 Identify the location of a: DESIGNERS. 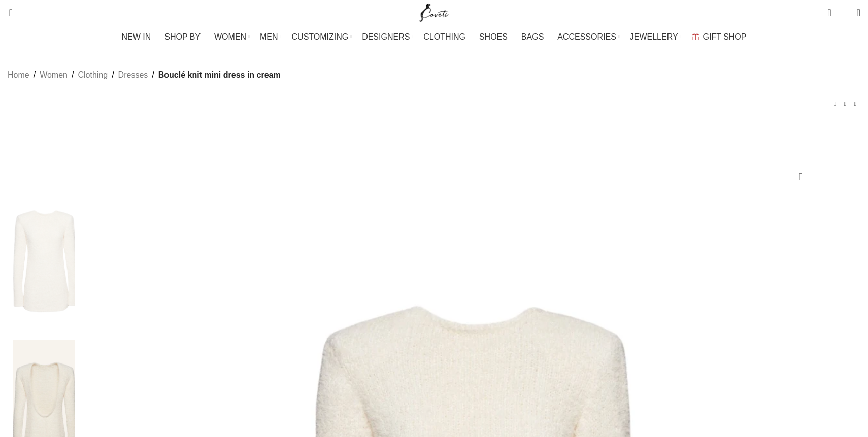
(388, 37).